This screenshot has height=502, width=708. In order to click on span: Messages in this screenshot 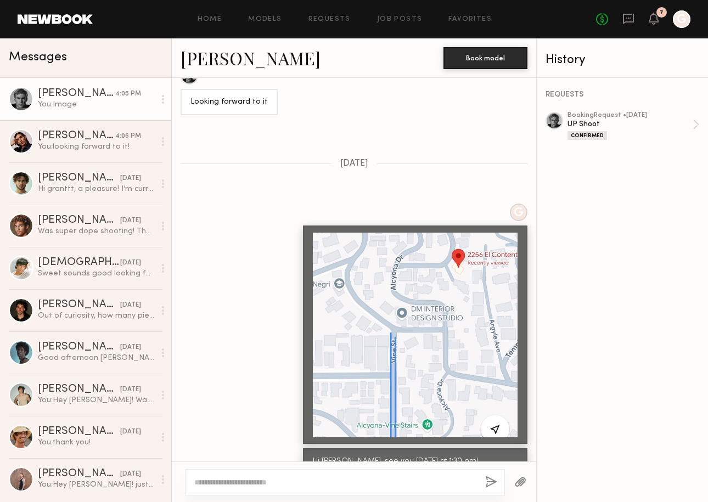, I will do `click(38, 57)`.